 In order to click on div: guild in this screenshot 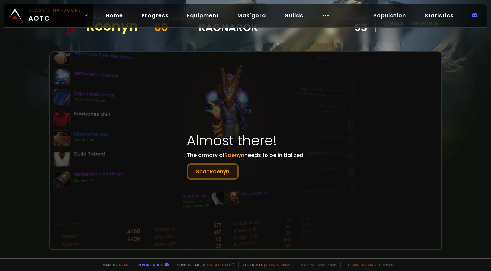, I will do `click(228, 23)`.